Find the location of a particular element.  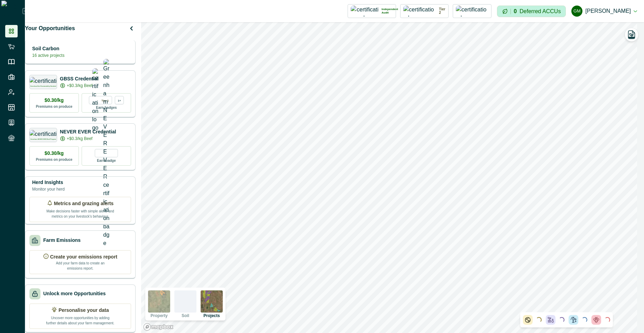

button: certification logoIndependent Audit is located at coordinates (372, 11).